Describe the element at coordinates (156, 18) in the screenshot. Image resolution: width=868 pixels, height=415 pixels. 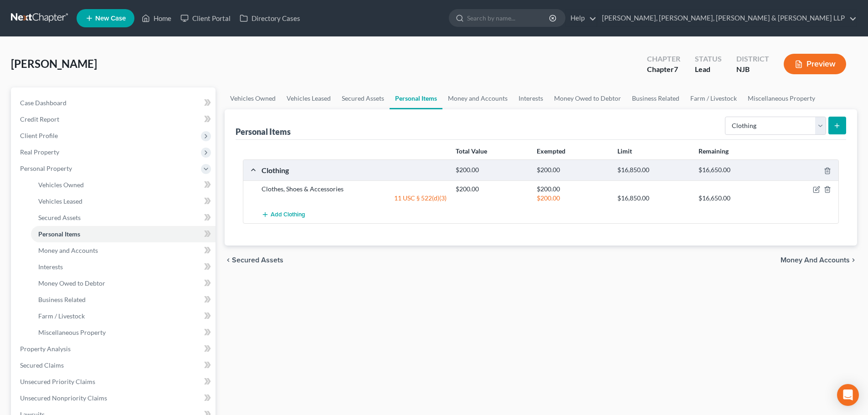
I see `a: Home` at that location.